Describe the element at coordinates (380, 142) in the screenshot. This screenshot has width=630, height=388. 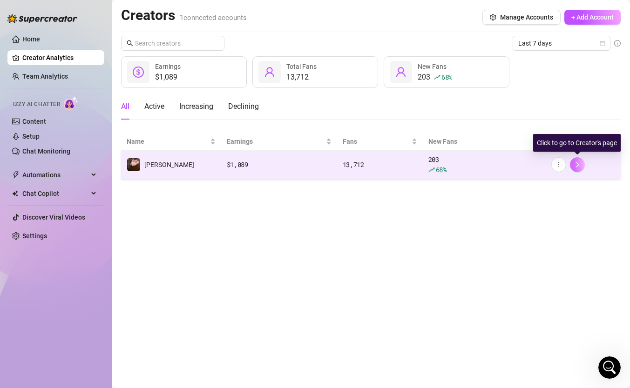
I see `th: Fans` at that location.